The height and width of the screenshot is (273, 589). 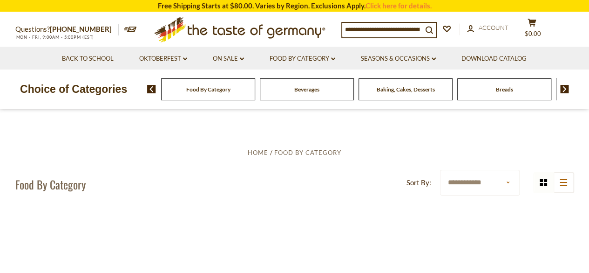 I want to click on a: Seasons & Occasions, so click(x=398, y=59).